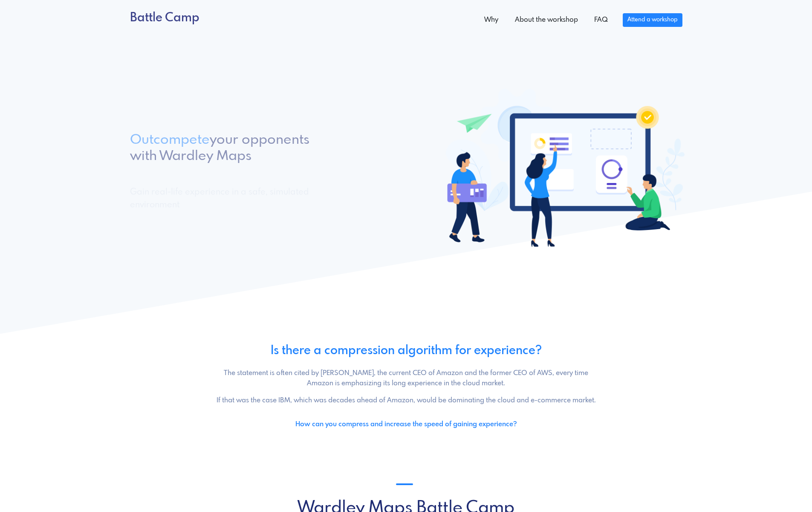 The image size is (812, 512). Describe the element at coordinates (601, 20) in the screenshot. I see `a: FAQ` at that location.